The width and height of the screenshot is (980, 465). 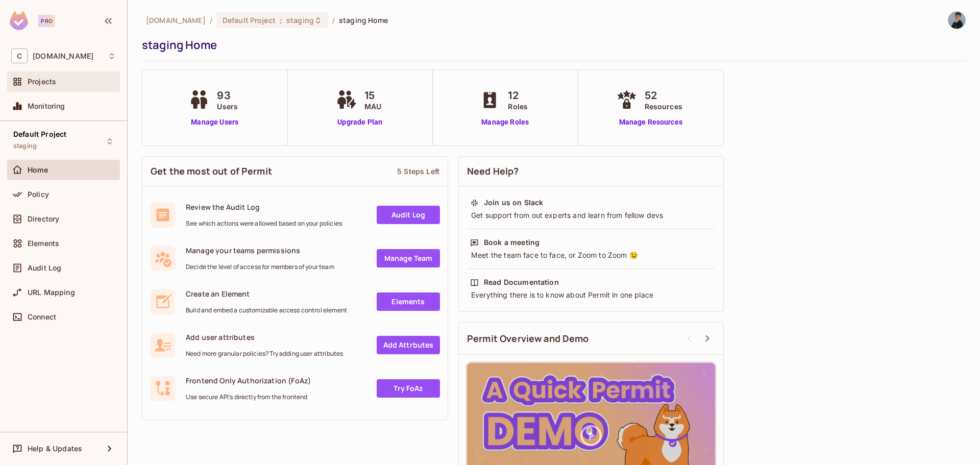 What do you see at coordinates (517, 106) in the screenshot?
I see `span: Roles` at bounding box center [517, 106].